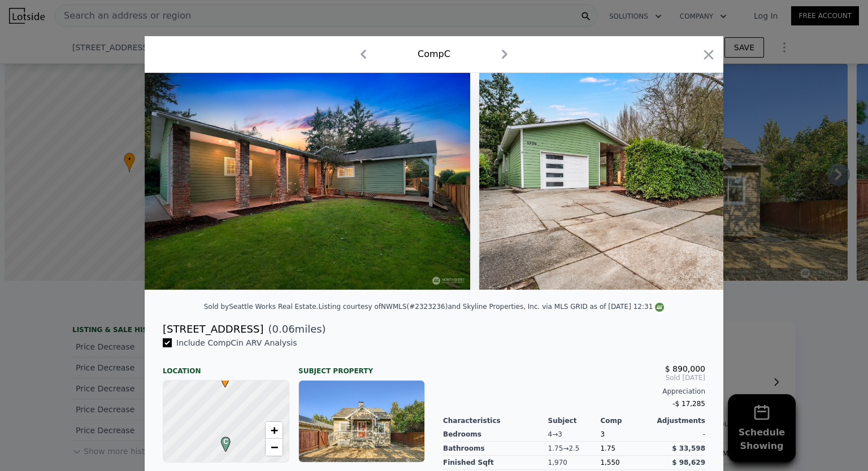  What do you see at coordinates (659, 308) in the screenshot?
I see `img: NWMLS Logo` at bounding box center [659, 308].